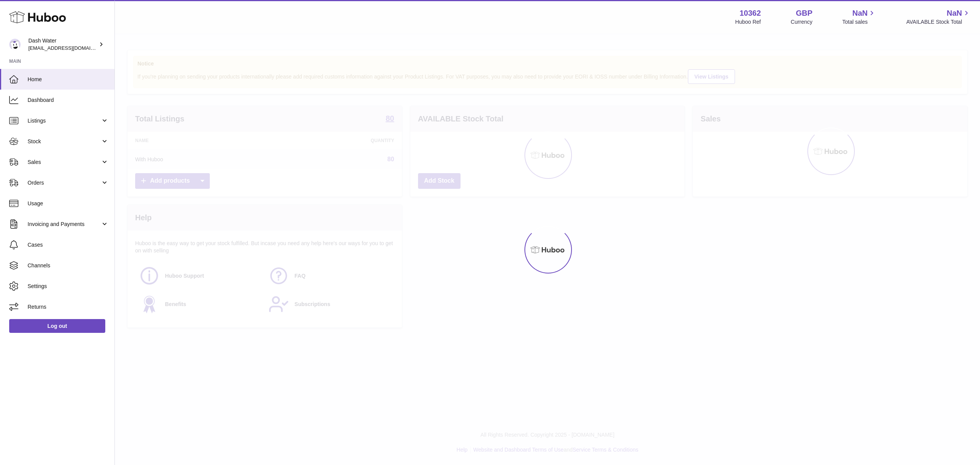 The image size is (980, 465). What do you see at coordinates (939, 17) in the screenshot?
I see `a: NaN AVAILABLE Stock Total` at bounding box center [939, 17].